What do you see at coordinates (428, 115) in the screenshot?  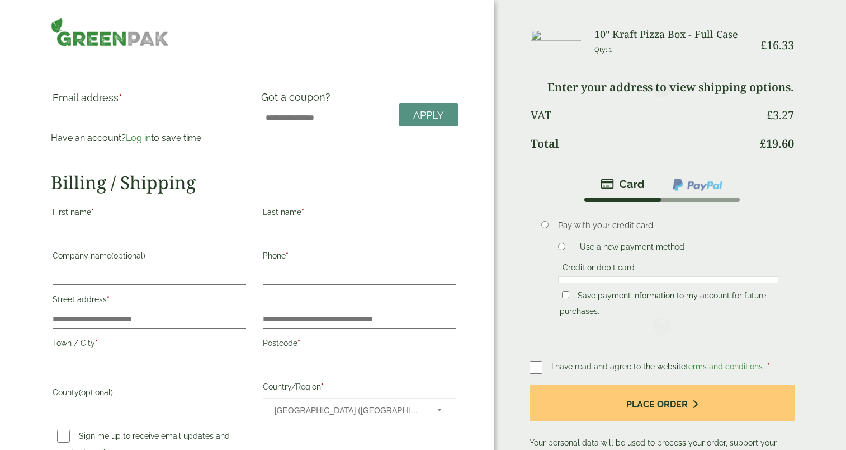 I see `span: Apply` at bounding box center [428, 115].